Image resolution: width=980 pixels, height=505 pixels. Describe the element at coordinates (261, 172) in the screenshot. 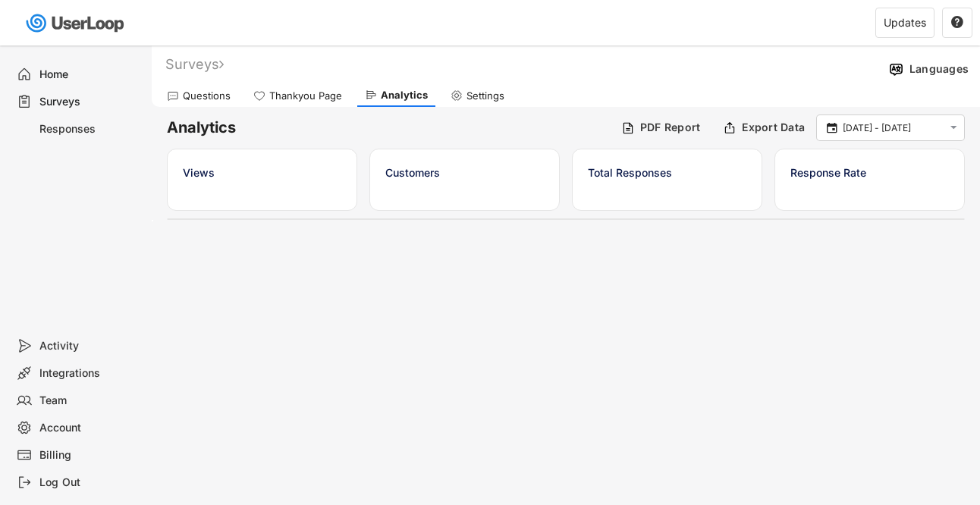

I see `div: Views` at that location.